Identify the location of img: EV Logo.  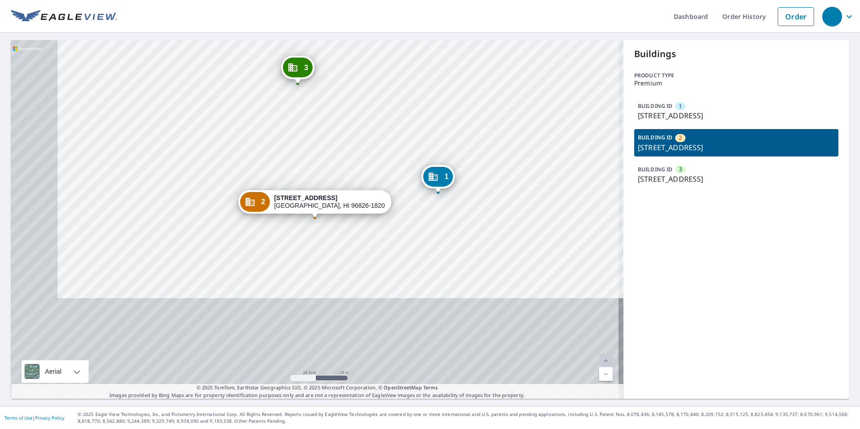
(64, 17).